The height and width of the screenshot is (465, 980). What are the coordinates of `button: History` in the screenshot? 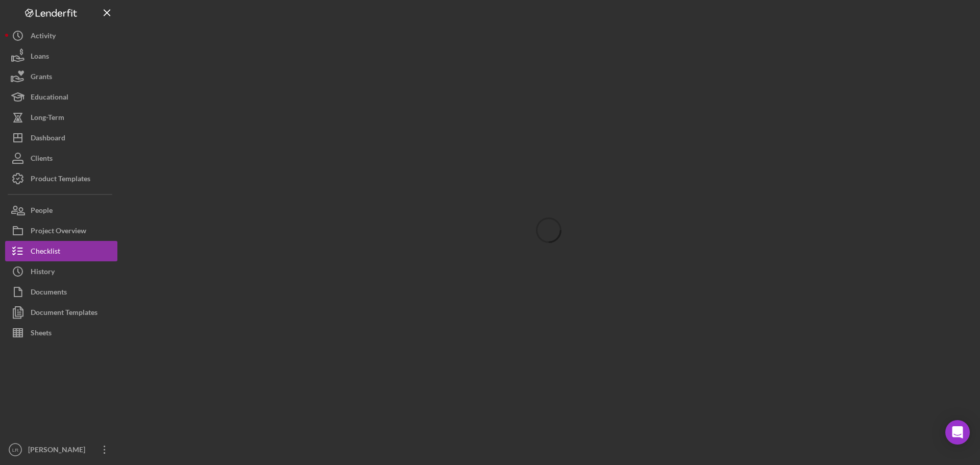 It's located at (61, 271).